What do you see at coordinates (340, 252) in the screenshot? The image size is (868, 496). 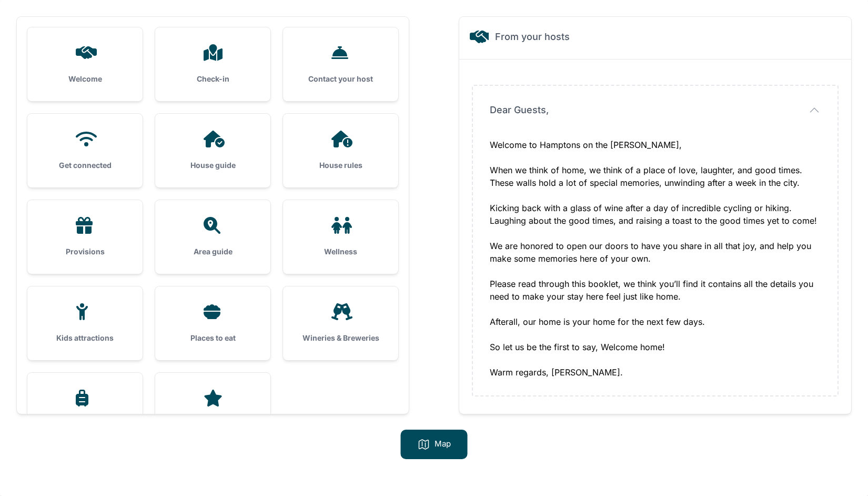 I see `h3: Wellness` at bounding box center [340, 252].